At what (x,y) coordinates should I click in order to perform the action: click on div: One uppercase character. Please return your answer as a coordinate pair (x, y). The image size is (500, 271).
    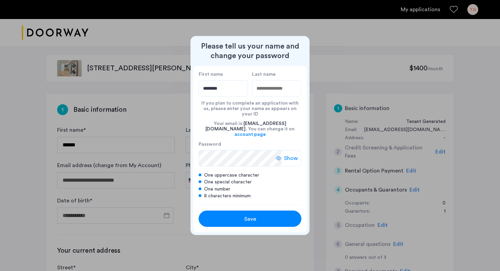
    Looking at the image, I should click on (250, 175).